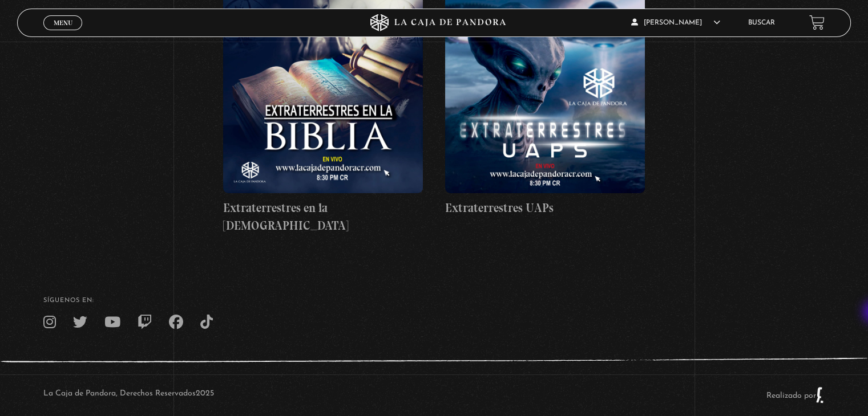  What do you see at coordinates (128, 395) in the screenshot?
I see `p: La Caja de Pandora, Derechos Reservados 2025` at bounding box center [128, 395].